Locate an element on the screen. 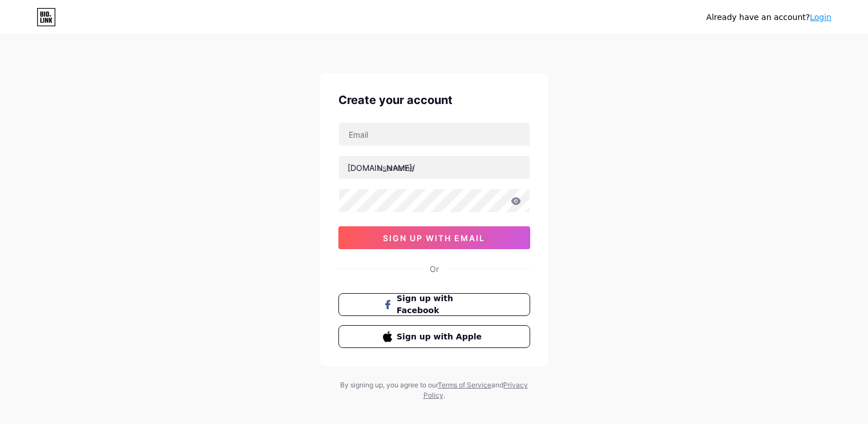  button: sign up with email is located at coordinates (434, 237).